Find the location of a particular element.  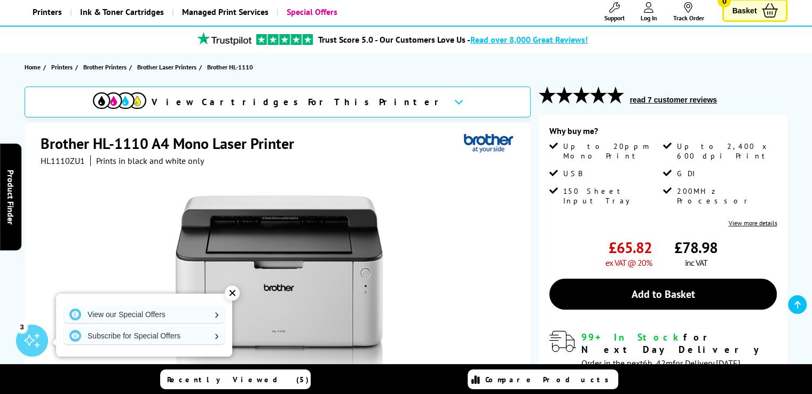

a: Trust Score 5.0 - Our Customers Love Us -Read over 8,000 Great Reviews! is located at coordinates (453, 39).